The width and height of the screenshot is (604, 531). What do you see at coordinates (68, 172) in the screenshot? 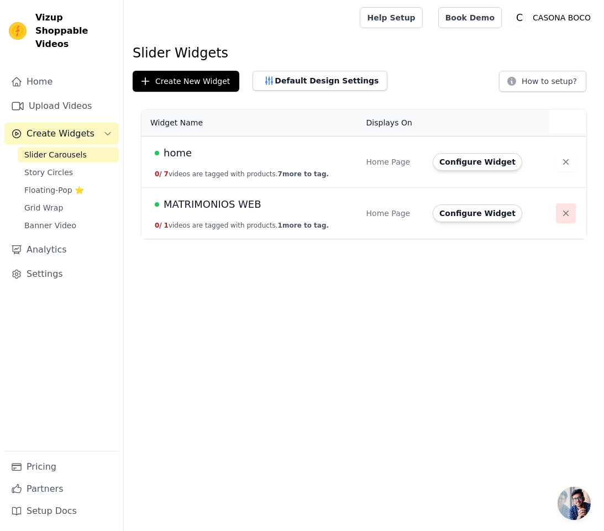
I see `a: Story Circles` at bounding box center [68, 172].